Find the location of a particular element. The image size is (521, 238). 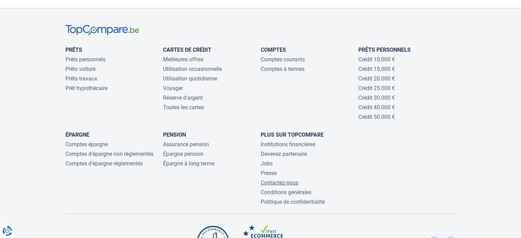

a: Épargne à long terme is located at coordinates (189, 163).